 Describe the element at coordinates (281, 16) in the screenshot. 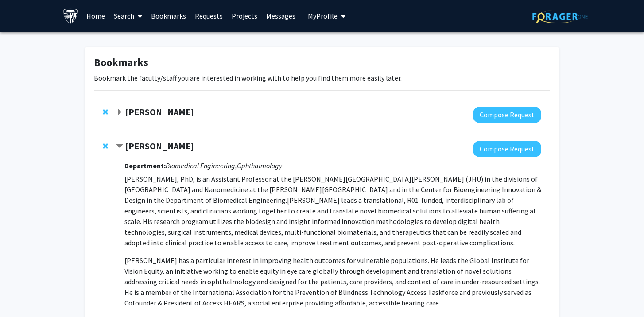

I see `a: Messages` at that location.